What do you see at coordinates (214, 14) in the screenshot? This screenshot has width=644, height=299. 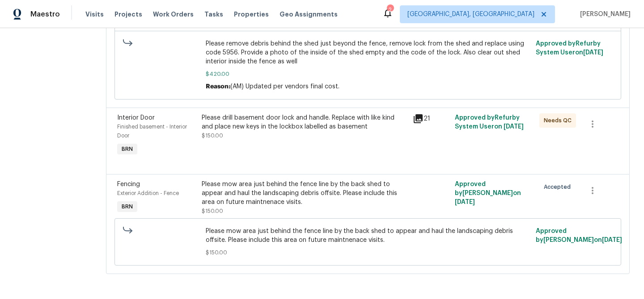 I see `span: Tasks` at bounding box center [214, 14].